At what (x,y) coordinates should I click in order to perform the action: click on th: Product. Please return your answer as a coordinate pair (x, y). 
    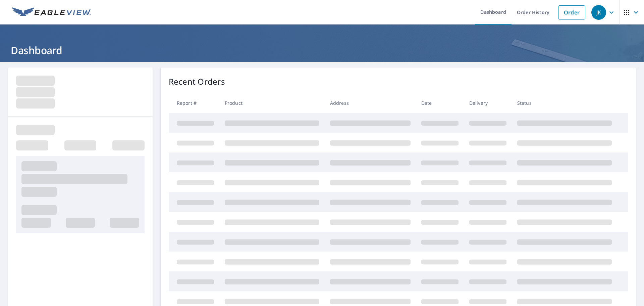
    Looking at the image, I should click on (272, 103).